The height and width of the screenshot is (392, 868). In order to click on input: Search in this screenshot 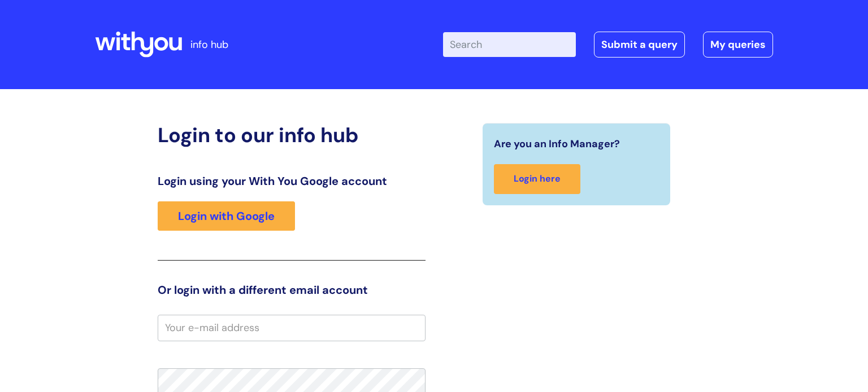, I will do `click(509, 45)`.